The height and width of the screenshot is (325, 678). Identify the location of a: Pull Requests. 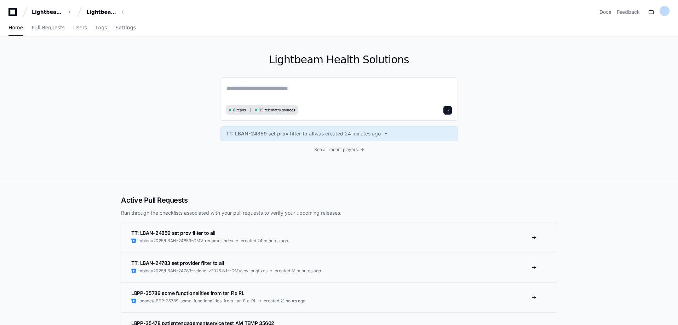
(48, 28).